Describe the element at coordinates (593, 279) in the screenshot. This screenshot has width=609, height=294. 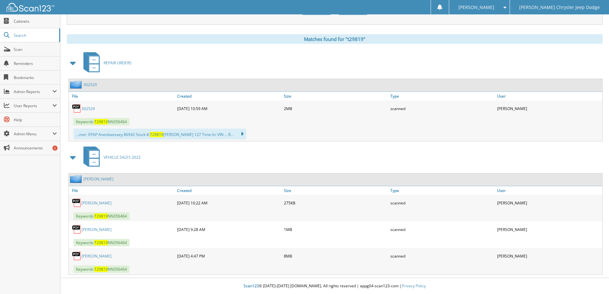
I see `div: Chat Widget` at that location.